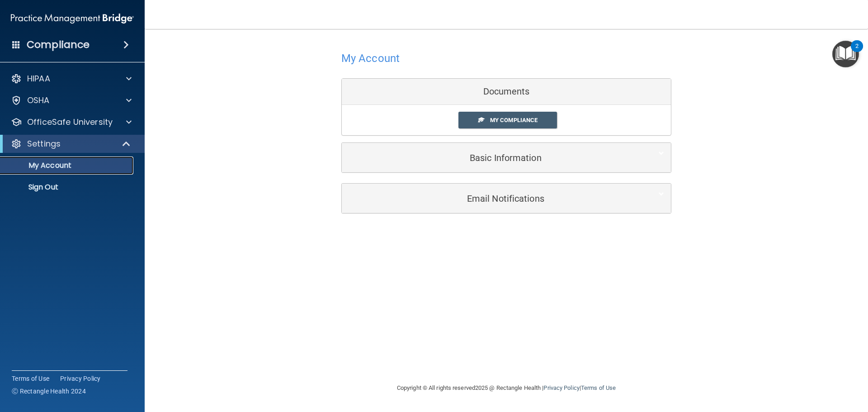  What do you see at coordinates (370, 58) in the screenshot?
I see `h4: My Account` at bounding box center [370, 58].